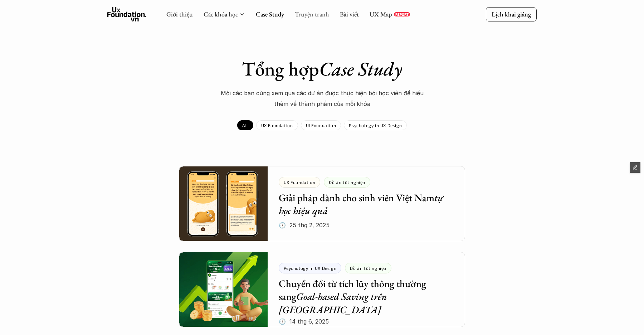 This screenshot has width=644, height=335. I want to click on a: Psychology in UX DesignĐồ án tốt nghiệpChuyển đổi từ tích lũy thông thường sangGoal-based Saving ..., so click(322, 290).